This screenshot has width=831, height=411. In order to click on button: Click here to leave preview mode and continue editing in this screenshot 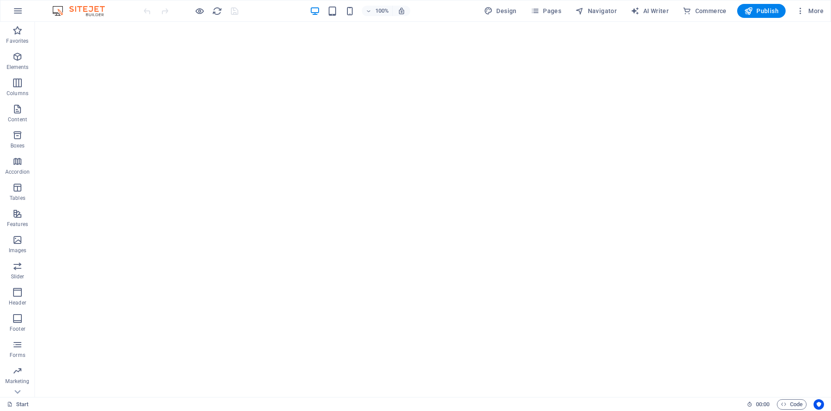, I will do `click(199, 11)`.